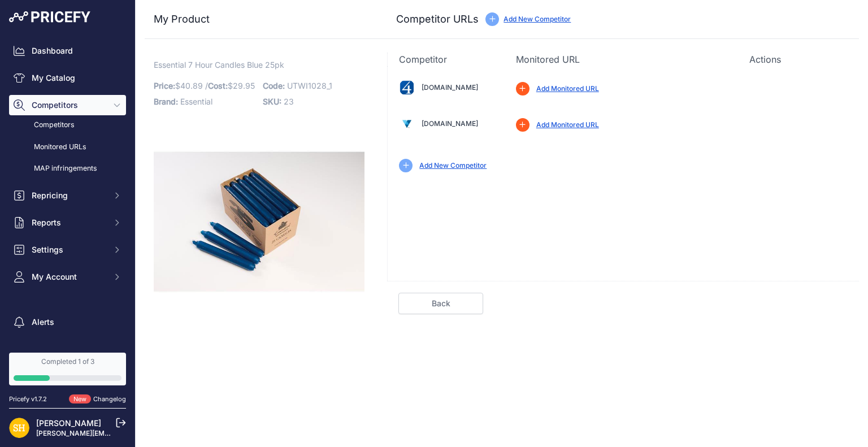 The image size is (868, 447). Describe the element at coordinates (274, 85) in the screenshot. I see `span: Code:` at that location.